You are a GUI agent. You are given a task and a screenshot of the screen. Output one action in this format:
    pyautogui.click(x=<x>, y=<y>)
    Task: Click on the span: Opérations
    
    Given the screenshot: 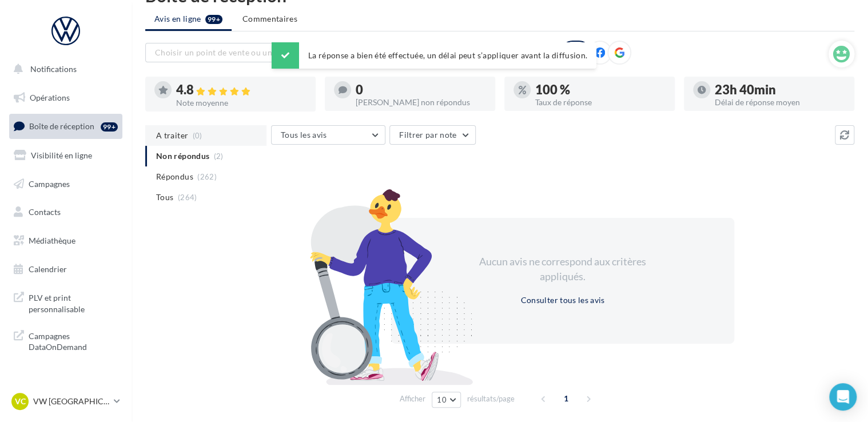 What is the action you would take?
    pyautogui.click(x=50, y=97)
    